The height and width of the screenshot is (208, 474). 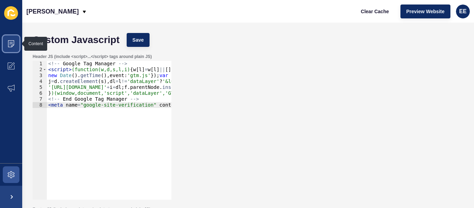 I want to click on div: 8, so click(x=40, y=105).